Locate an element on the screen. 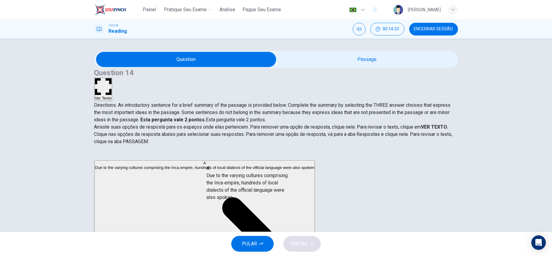 Image resolution: width=552 pixels, height=256 pixels. span: 00:14:33 is located at coordinates (391, 29).